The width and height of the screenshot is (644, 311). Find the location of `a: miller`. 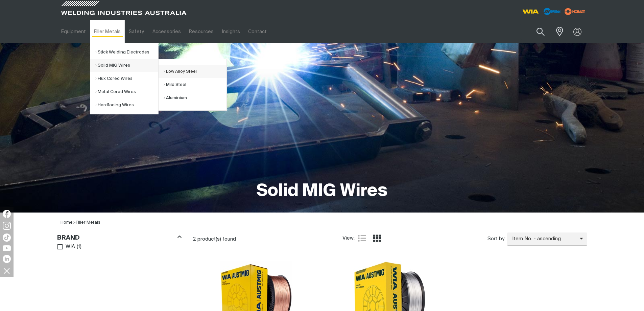

a: miller is located at coordinates (575, 11).